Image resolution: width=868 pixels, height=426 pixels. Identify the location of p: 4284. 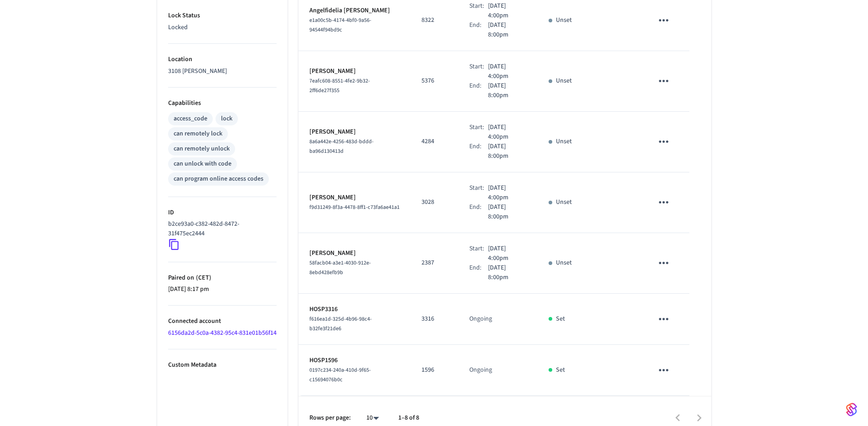
(434, 142).